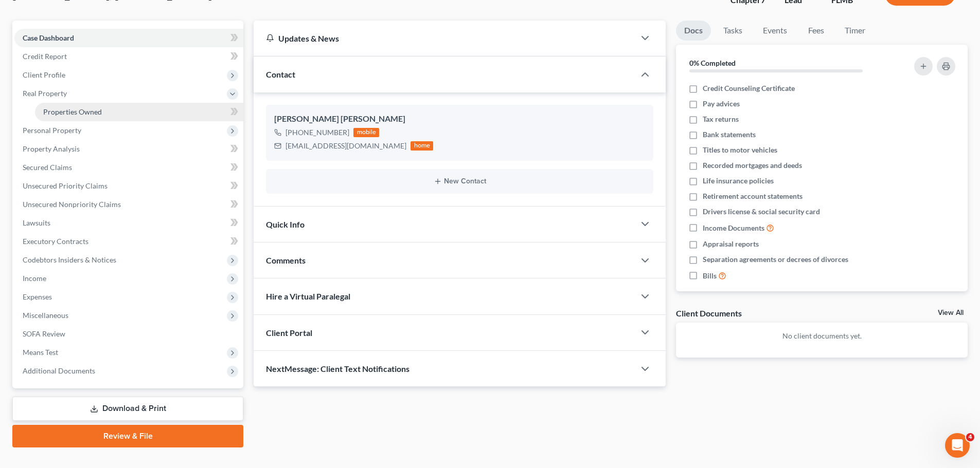 The image size is (980, 468). Describe the element at coordinates (139, 112) in the screenshot. I see `a: Properties Owned` at that location.